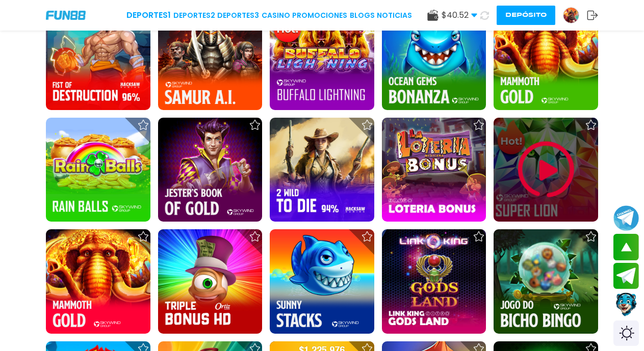  Describe the element at coordinates (626, 218) in the screenshot. I see `button: Join telegram channel` at that location.